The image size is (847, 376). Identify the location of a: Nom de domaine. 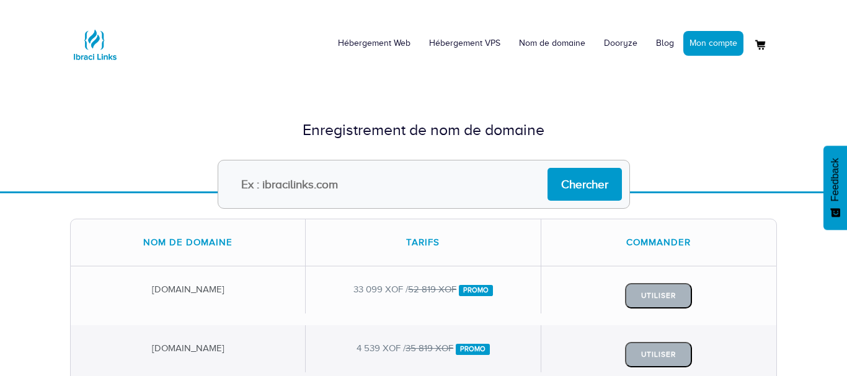
(552, 43).